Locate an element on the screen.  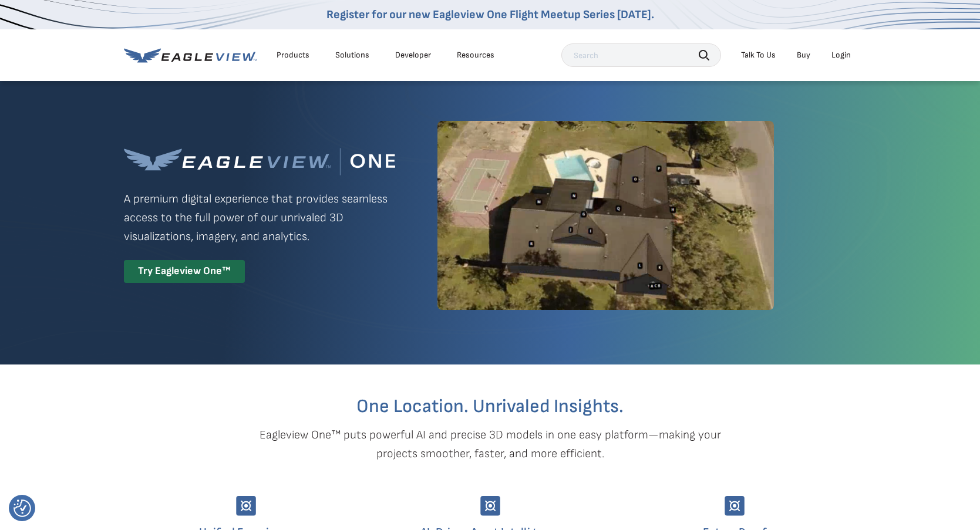
img: Eagleview One™ is located at coordinates (260, 161).